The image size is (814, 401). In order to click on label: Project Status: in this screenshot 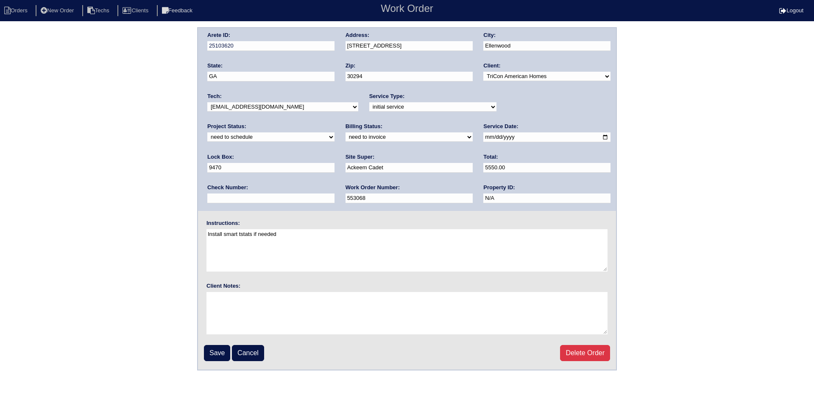, I will do `click(227, 126)`.